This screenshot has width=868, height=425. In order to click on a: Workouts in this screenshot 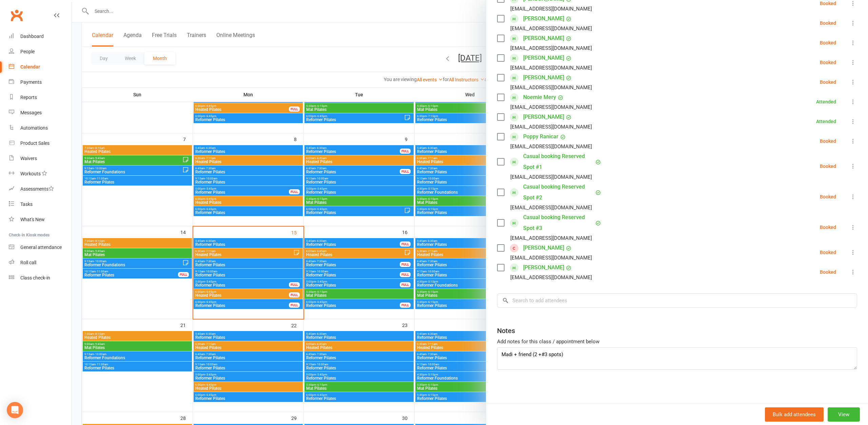, I will do `click(40, 173)`.